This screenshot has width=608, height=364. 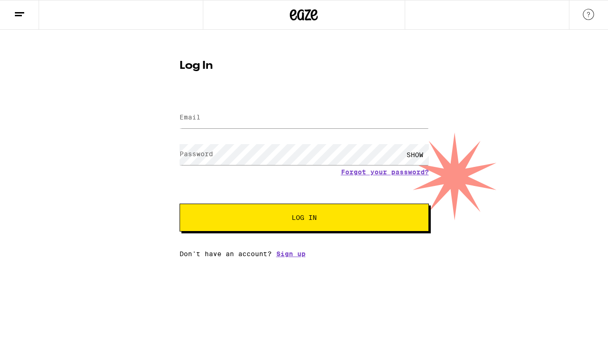 I want to click on label: Email, so click(x=190, y=117).